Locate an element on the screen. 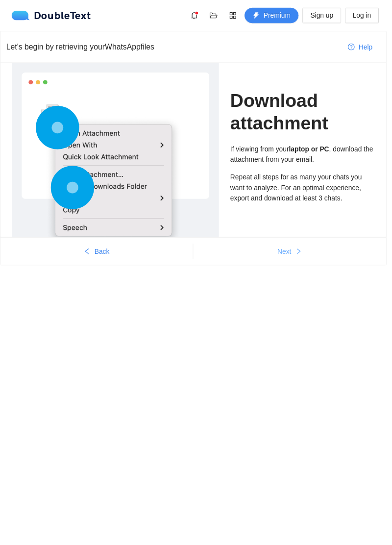 The height and width of the screenshot is (545, 392). div: Let's begin by retrieving your WhatsApp files is located at coordinates (175, 47).